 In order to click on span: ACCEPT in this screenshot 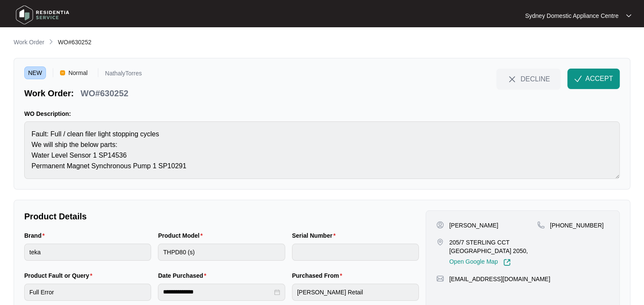, I will do `click(599, 79)`.